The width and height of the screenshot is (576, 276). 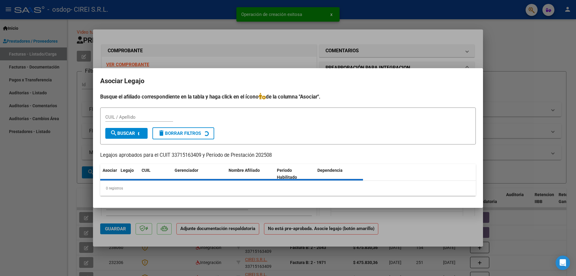 I want to click on span: CUIL, so click(x=146, y=170).